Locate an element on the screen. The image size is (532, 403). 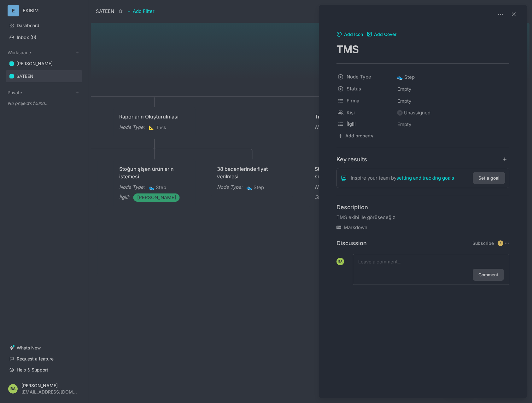
div: E is located at coordinates (500, 243).